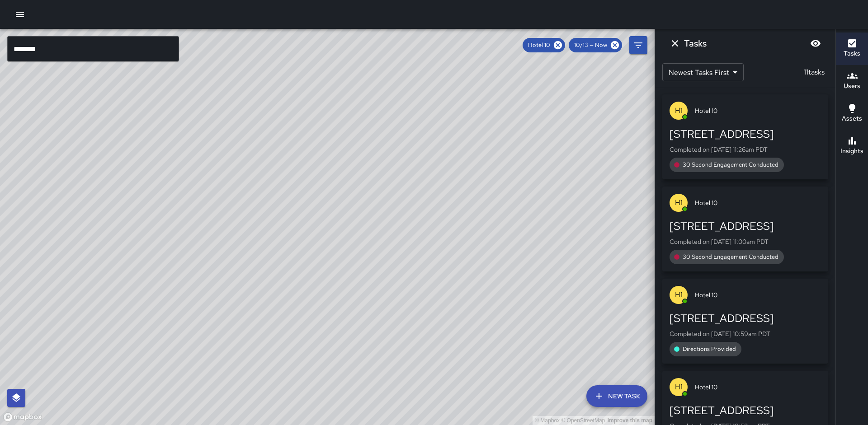  Describe the element at coordinates (702, 72) in the screenshot. I see `div: Newest Tasks First` at that location.